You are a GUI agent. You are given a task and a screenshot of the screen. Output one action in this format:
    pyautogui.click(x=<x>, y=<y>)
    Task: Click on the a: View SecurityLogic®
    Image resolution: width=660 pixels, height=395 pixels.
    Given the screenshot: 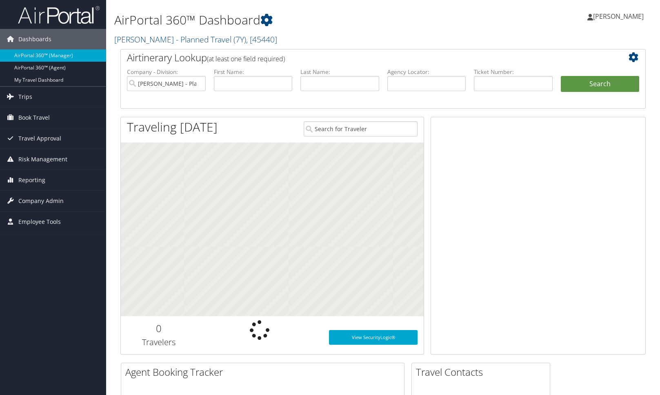 What is the action you would take?
    pyautogui.click(x=373, y=337)
    